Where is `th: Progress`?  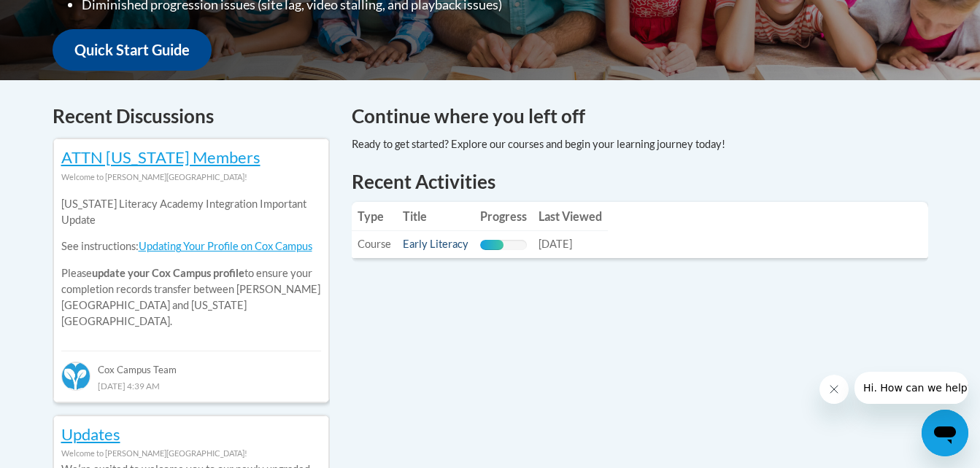
th: Progress is located at coordinates (504, 217).